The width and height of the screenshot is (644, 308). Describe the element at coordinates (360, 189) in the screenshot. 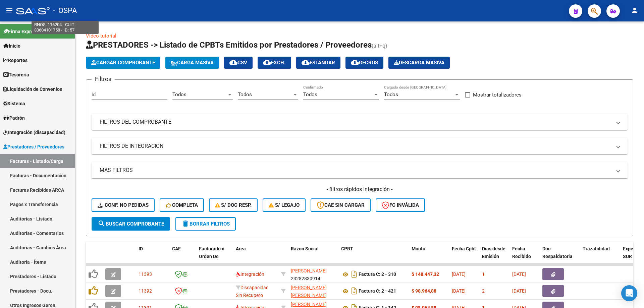

I see `h4: - filtros rápidos Integración -` at that location.